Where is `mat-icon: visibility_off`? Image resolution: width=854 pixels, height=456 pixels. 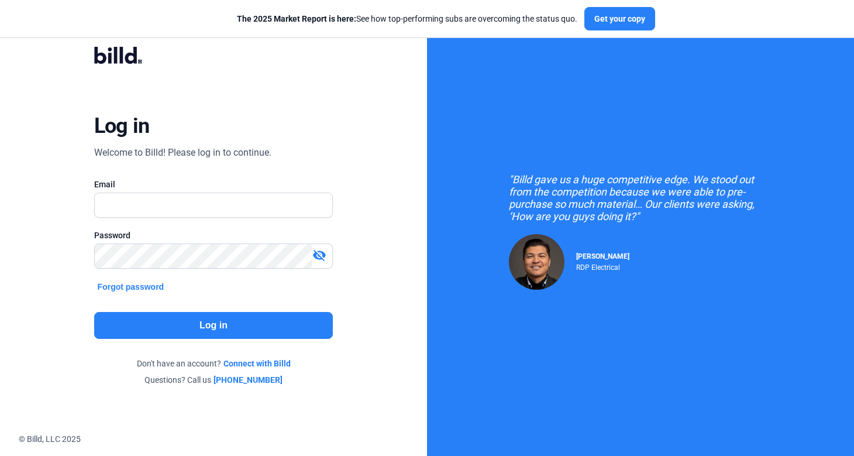
mat-icon: visibility_off is located at coordinates (319, 255).